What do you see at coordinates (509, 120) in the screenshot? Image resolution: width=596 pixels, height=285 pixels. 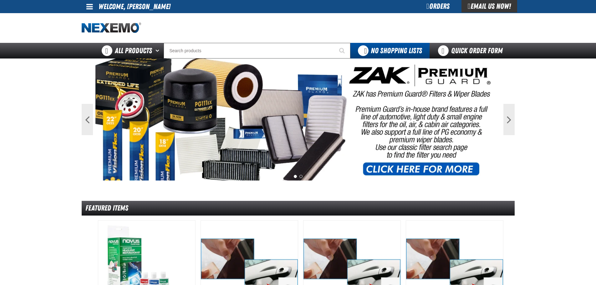 I see `button: Next` at bounding box center [509, 120].